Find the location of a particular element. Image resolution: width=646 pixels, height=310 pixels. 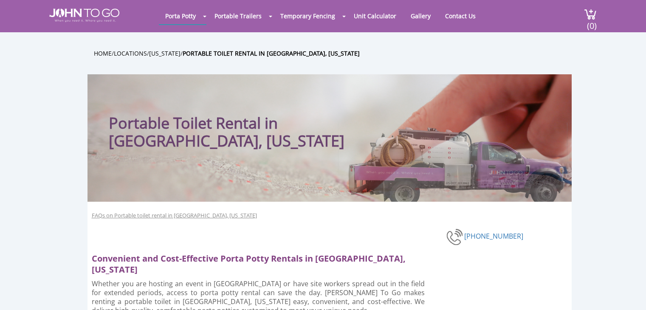

span: (0) is located at coordinates (591, 22).